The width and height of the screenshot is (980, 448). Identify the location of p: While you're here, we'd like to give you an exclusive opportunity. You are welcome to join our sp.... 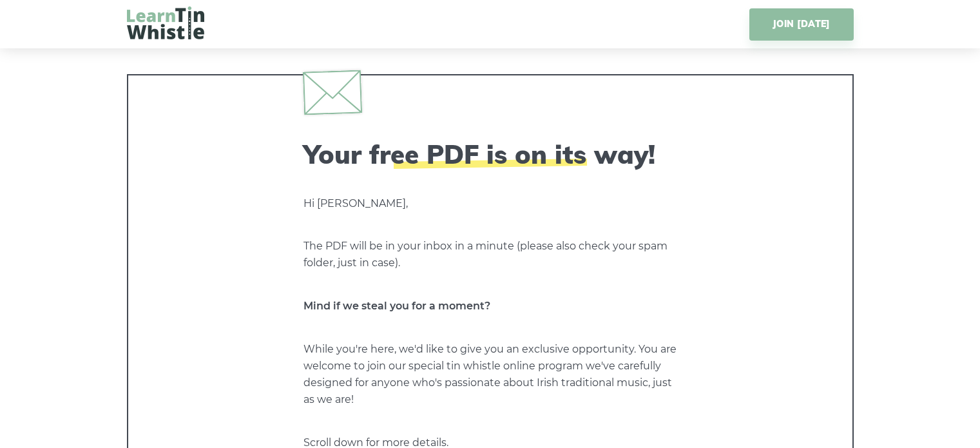
(490, 375).